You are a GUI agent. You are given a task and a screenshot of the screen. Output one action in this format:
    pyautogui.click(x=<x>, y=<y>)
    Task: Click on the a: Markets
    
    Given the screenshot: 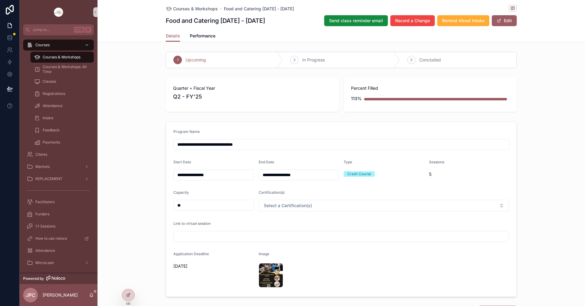 What is the action you would take?
    pyautogui.click(x=58, y=167)
    